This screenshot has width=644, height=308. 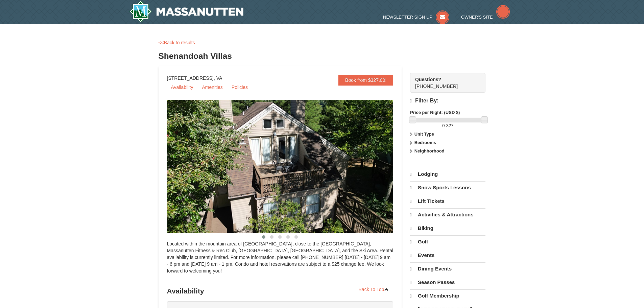 I want to click on a: Snow Sports Lessons, so click(x=448, y=188).